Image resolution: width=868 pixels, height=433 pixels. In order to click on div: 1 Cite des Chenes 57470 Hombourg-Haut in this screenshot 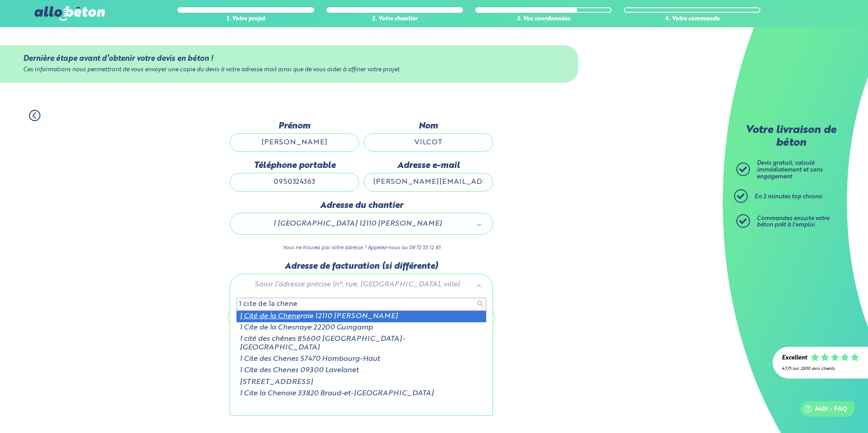, I will do `click(361, 359)`.